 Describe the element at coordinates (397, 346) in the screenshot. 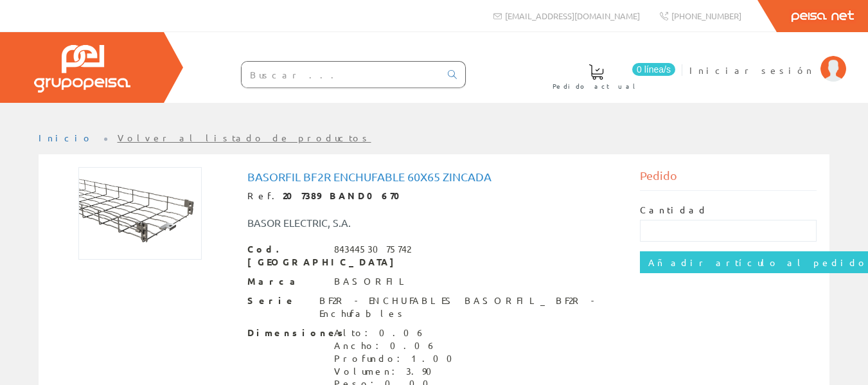

I see `div: Ancho: 0.06` at that location.